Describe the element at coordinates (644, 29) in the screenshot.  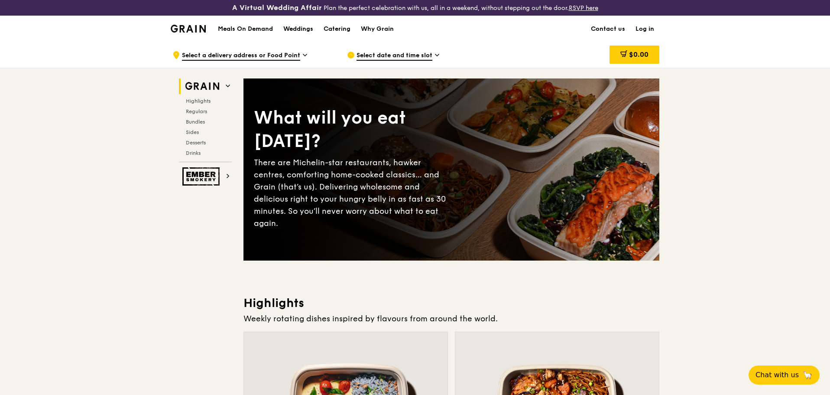
I see `a: Log in` at that location.